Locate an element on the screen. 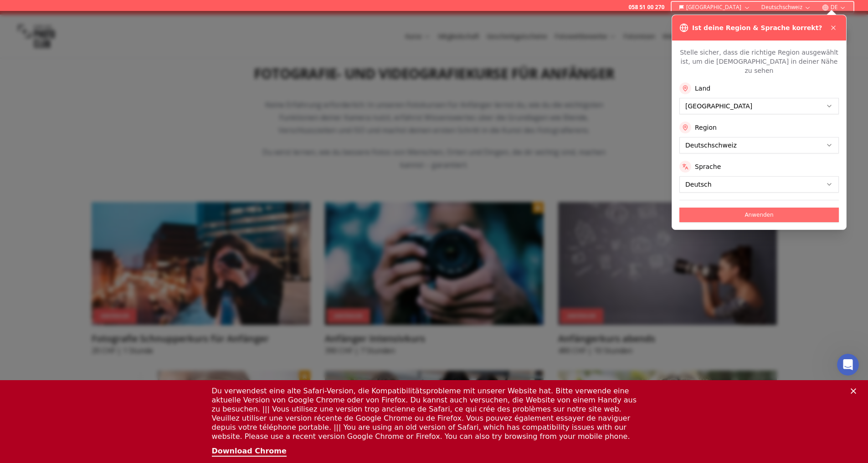 Image resolution: width=868 pixels, height=463 pixels. label: Land is located at coordinates (703, 89).